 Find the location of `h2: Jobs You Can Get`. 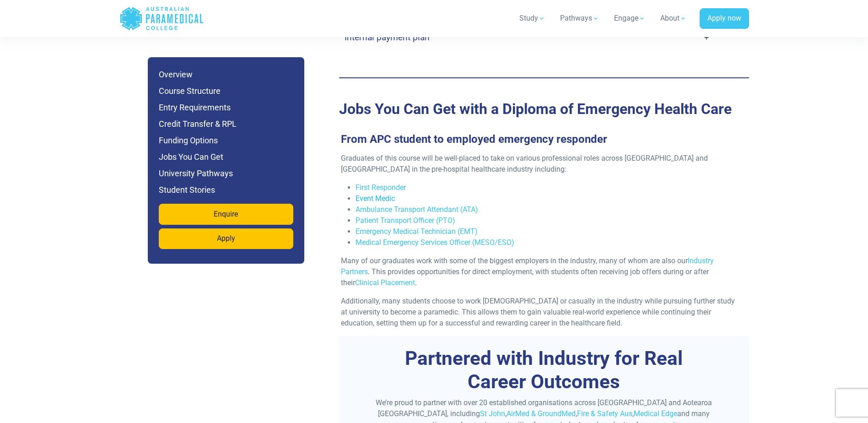

h2: Jobs You Can Get is located at coordinates (544, 109).